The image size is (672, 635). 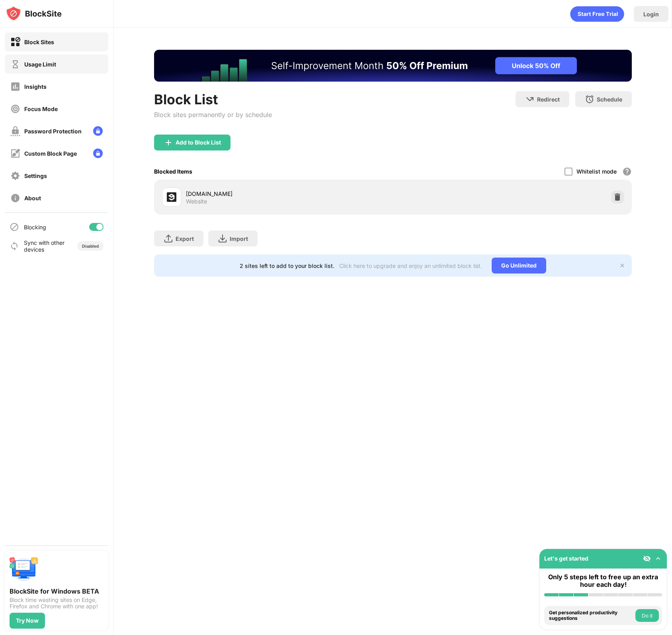 I want to click on img: customize-block-page-off.svg, so click(x=16, y=153).